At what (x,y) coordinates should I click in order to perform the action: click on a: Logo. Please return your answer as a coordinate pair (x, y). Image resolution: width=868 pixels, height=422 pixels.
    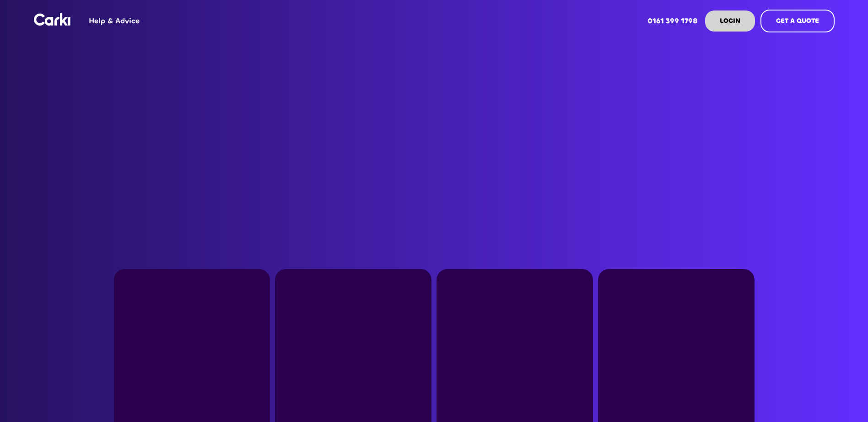
    Looking at the image, I should click on (52, 19).